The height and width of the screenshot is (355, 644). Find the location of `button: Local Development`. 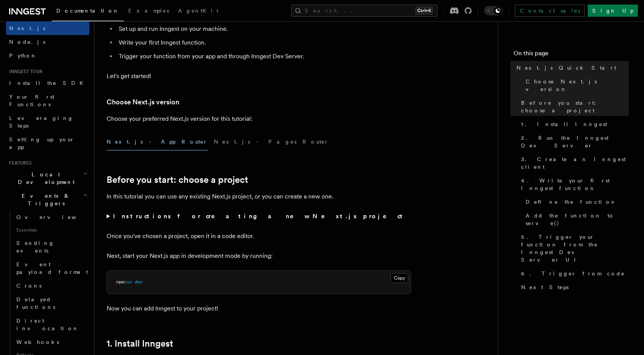

button: Local Development is located at coordinates (47, 178).